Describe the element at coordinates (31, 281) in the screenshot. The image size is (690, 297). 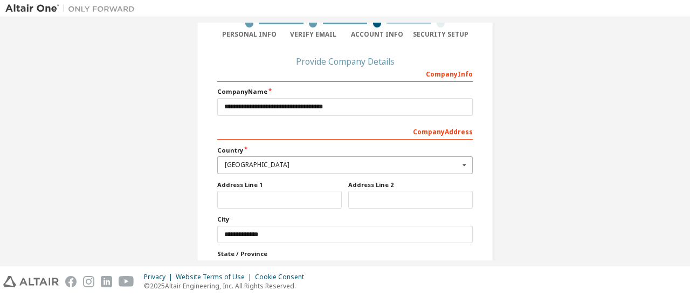
I see `img: altair_logo.svg` at that location.